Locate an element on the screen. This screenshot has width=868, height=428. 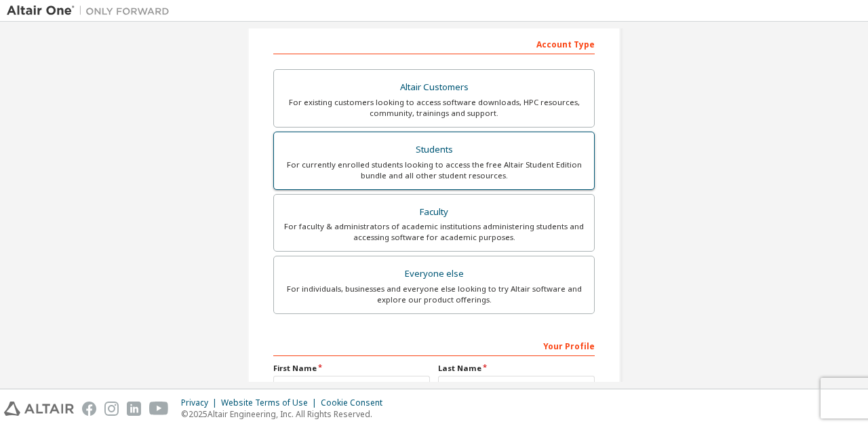
div: Cookie Consent is located at coordinates (355, 403).